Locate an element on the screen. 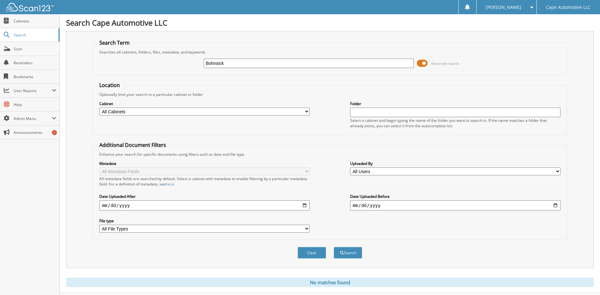  span: Announcements is located at coordinates (35, 132).